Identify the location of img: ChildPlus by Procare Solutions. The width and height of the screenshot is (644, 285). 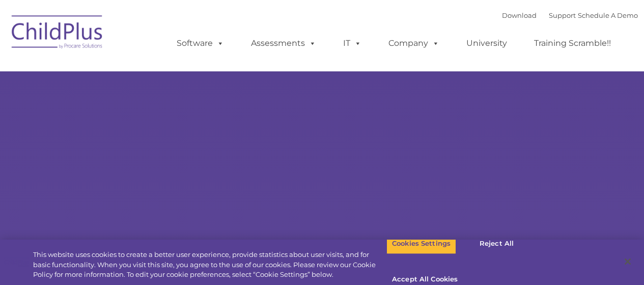
(58, 34).